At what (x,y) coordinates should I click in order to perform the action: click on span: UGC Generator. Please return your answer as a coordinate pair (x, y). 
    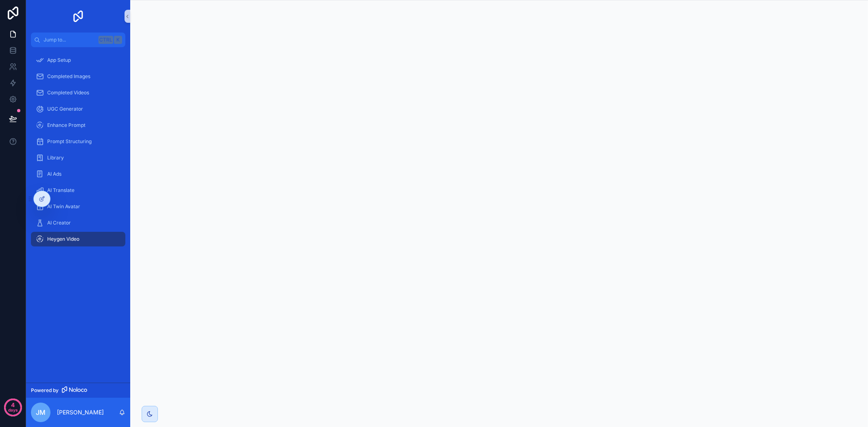
    Looking at the image, I should click on (65, 109).